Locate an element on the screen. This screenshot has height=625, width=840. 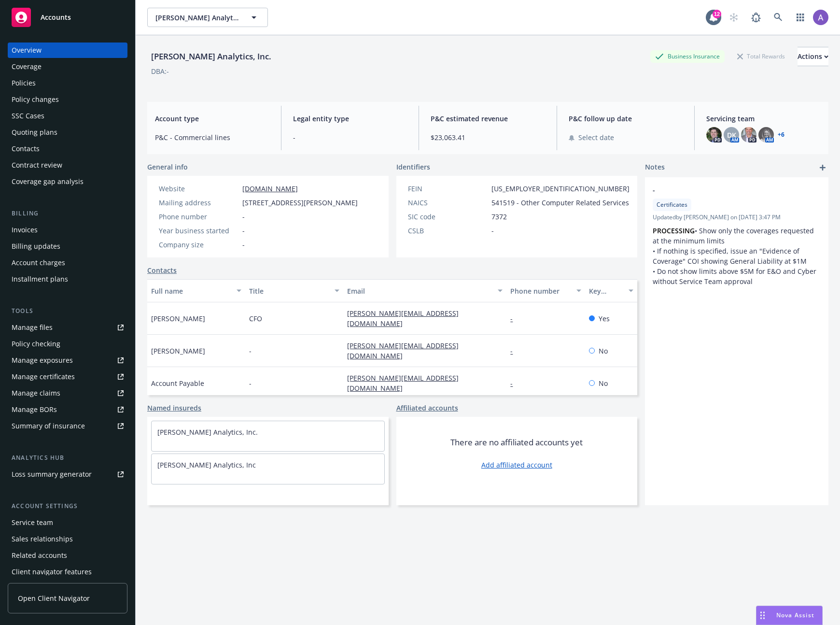
a: Loss summary generator is located at coordinates (68, 474).